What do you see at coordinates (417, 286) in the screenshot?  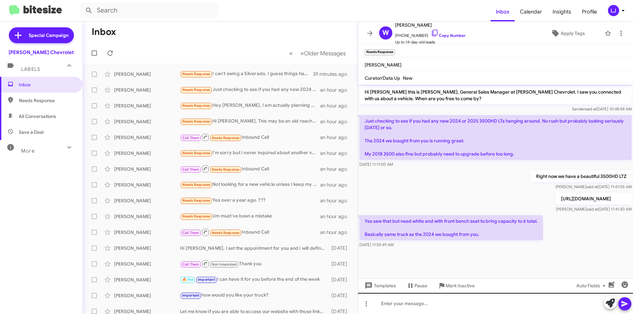 I see `button: Pause` at bounding box center [417, 286].